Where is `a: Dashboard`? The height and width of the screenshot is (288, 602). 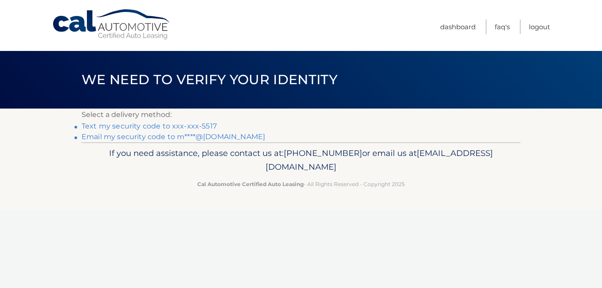
a: Dashboard is located at coordinates (458, 27).